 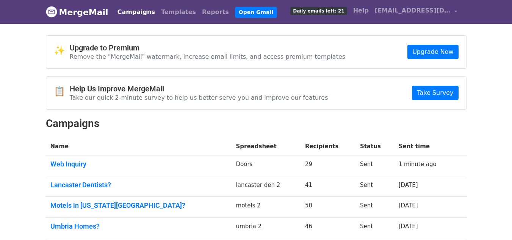 What do you see at coordinates (139, 226) in the screenshot?
I see `a: Umbria Homes?` at bounding box center [139, 226].